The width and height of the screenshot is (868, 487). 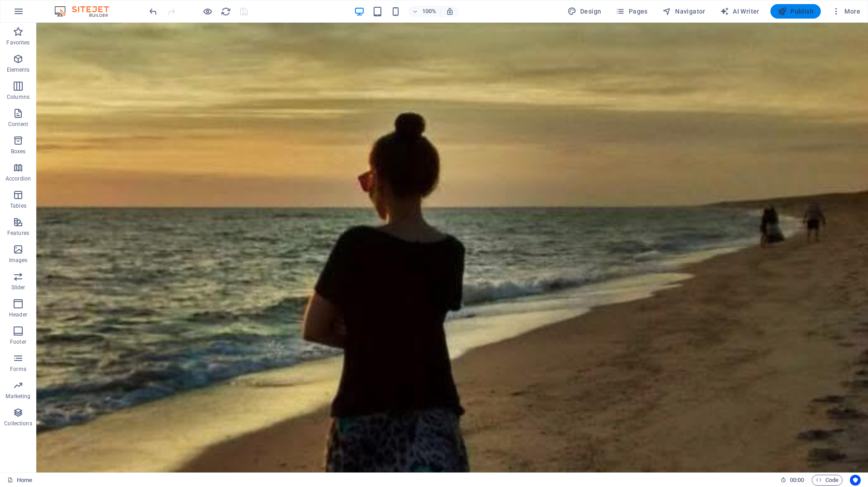 I want to click on button: Usercentrics, so click(x=855, y=480).